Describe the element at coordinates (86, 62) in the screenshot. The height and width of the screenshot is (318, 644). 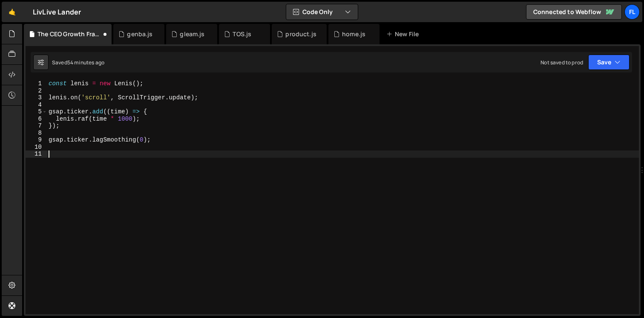
I see `div: 54 minutes ago` at that location.